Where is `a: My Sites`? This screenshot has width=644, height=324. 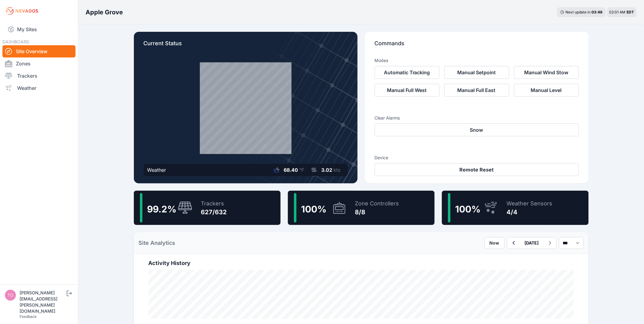 a: My Sites is located at coordinates (39, 29).